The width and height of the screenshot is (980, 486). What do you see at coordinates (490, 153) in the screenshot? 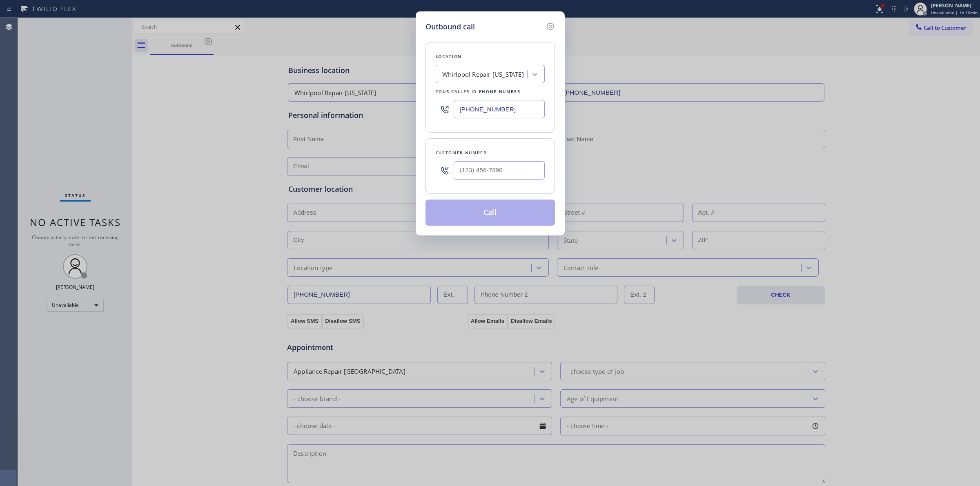
I see `div: Customer number` at bounding box center [490, 153].